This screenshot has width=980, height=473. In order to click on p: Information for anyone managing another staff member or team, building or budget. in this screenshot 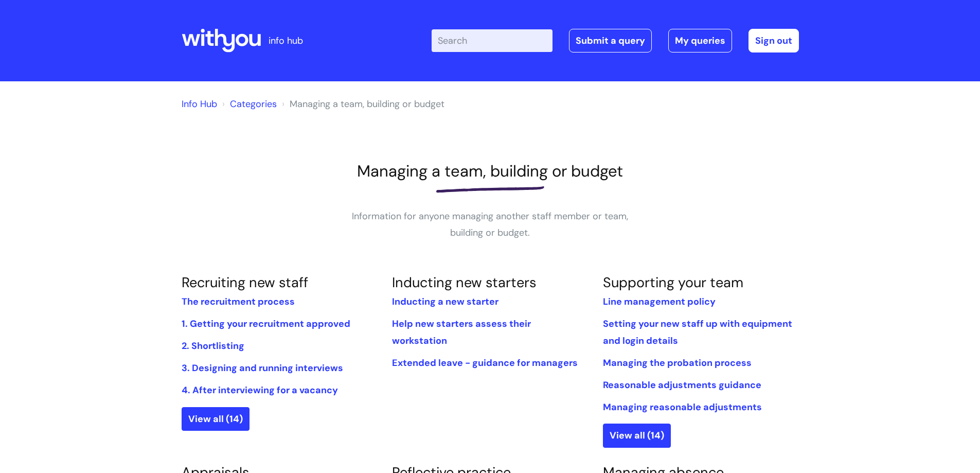, I will do `click(490, 225)`.